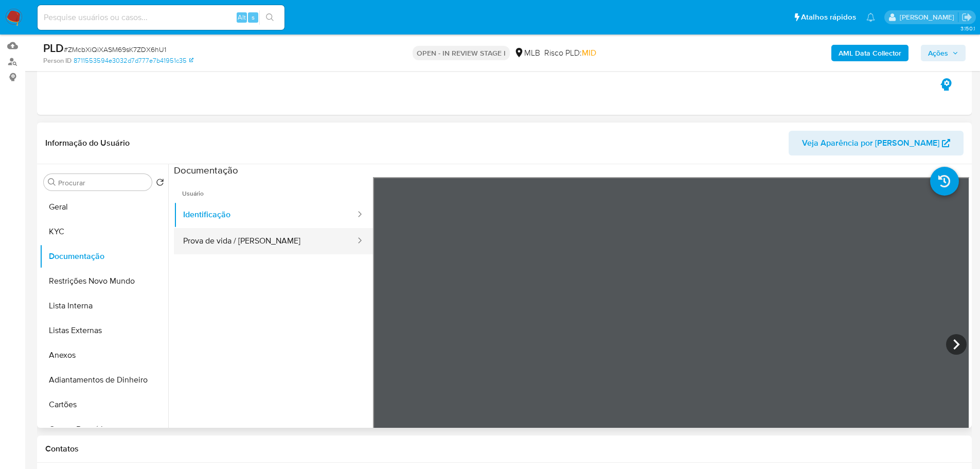  What do you see at coordinates (104, 306) in the screenshot?
I see `button: Lista Interna` at bounding box center [104, 306].